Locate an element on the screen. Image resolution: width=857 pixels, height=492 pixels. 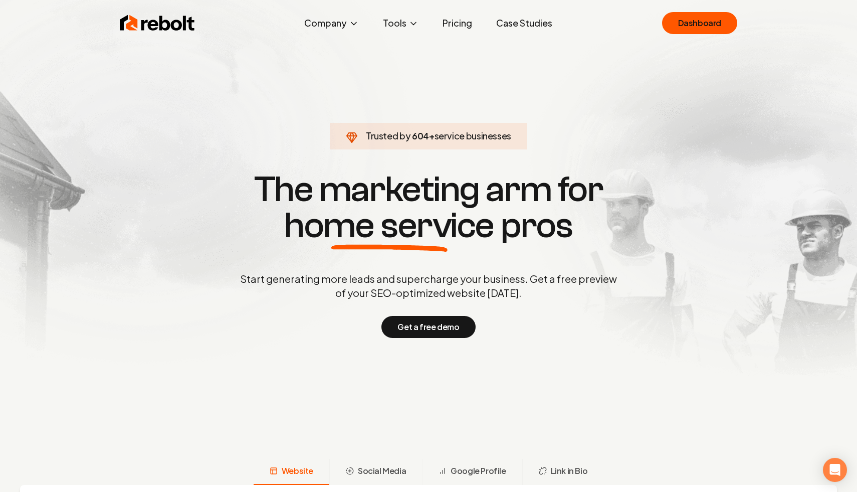
span: Link in Bio is located at coordinates (570, 471).